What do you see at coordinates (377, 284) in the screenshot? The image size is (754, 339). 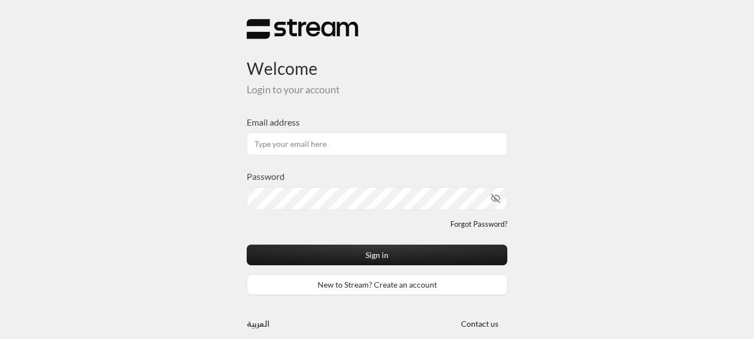 I see `a: New to Stream? Create an account` at bounding box center [377, 284].